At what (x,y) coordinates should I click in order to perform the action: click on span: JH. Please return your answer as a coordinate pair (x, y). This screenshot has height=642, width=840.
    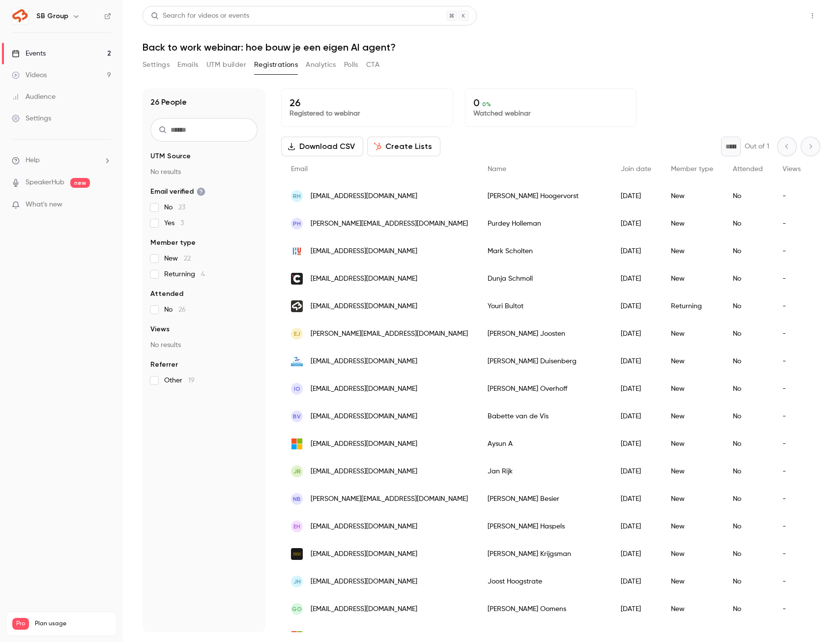
    Looking at the image, I should click on (297, 582).